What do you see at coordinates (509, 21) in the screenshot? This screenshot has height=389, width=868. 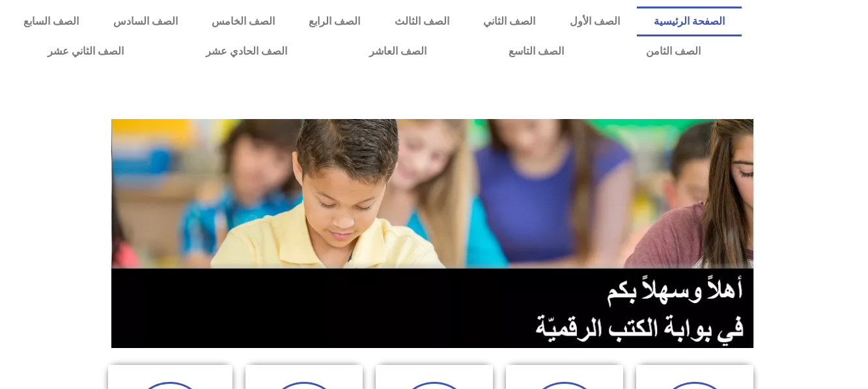 I see `a: الصف الثاني` at bounding box center [509, 21].